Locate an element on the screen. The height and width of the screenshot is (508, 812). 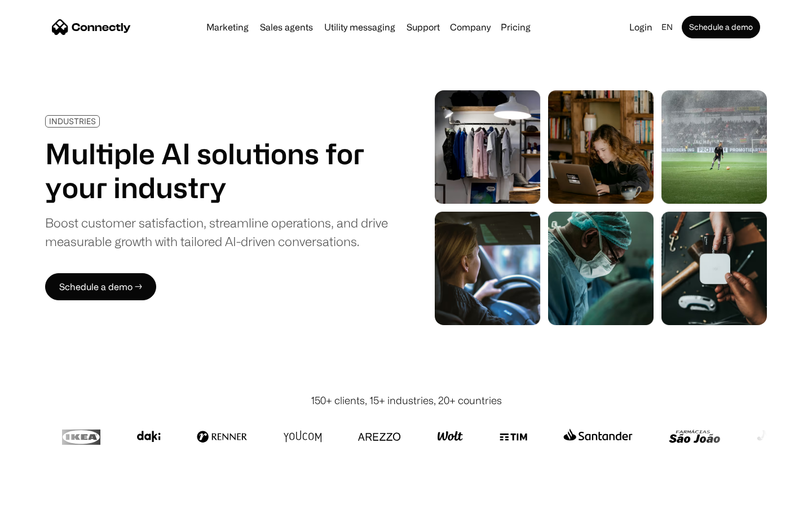
a: Marketing is located at coordinates (227, 27).